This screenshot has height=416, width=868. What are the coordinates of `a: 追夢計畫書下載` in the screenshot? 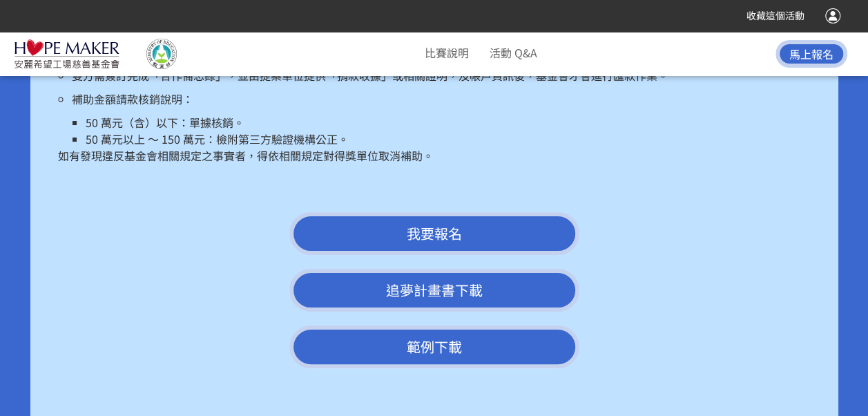 It's located at (434, 290).